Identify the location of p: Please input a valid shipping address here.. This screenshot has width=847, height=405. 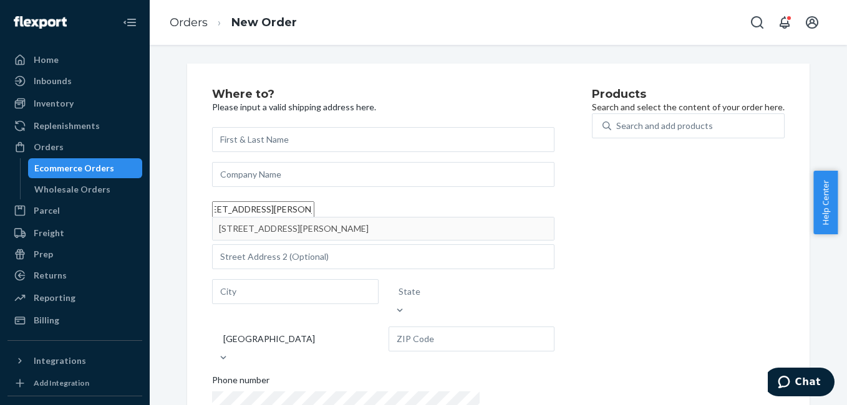
(383, 107).